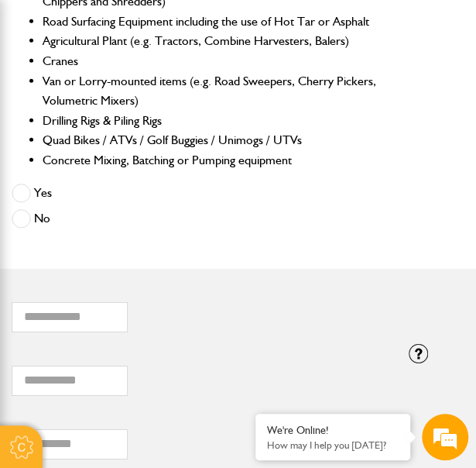 The height and width of the screenshot is (468, 476). I want to click on li: Van or Lorry-mounted items (e.g. Road Sweepers, Cherry Pickers, Volumetric Mixers), so click(214, 91).